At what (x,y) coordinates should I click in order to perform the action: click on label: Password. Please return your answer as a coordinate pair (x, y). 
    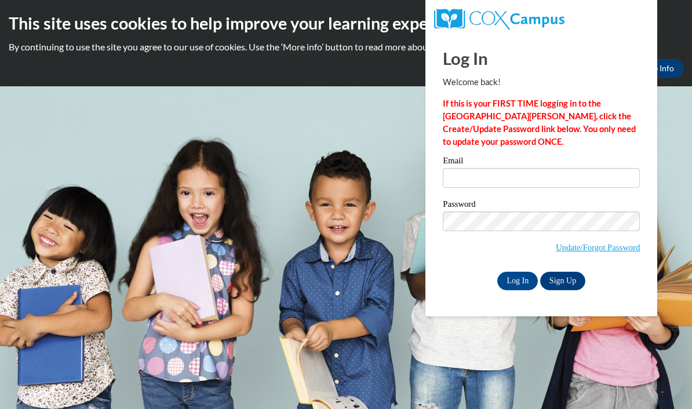
    Looking at the image, I should click on (541, 206).